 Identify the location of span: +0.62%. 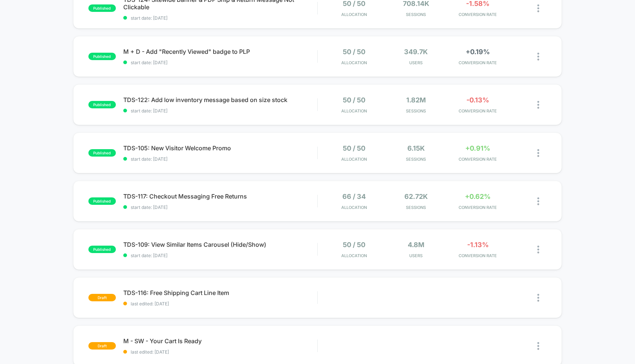
(478, 196).